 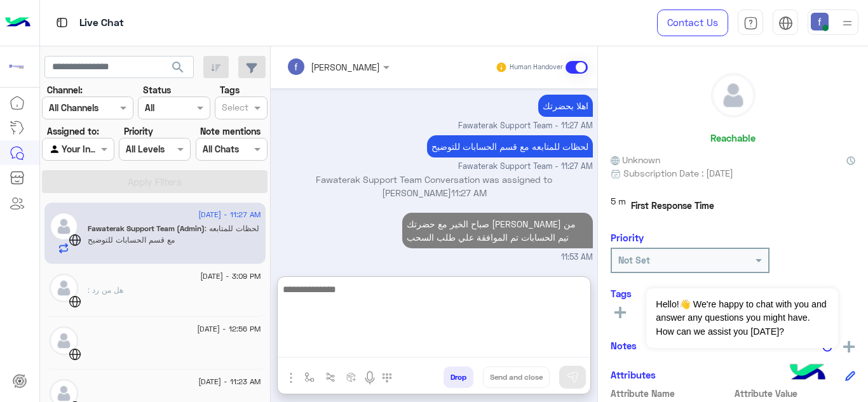 What do you see at coordinates (849, 346) in the screenshot?
I see `img: add` at bounding box center [849, 346].